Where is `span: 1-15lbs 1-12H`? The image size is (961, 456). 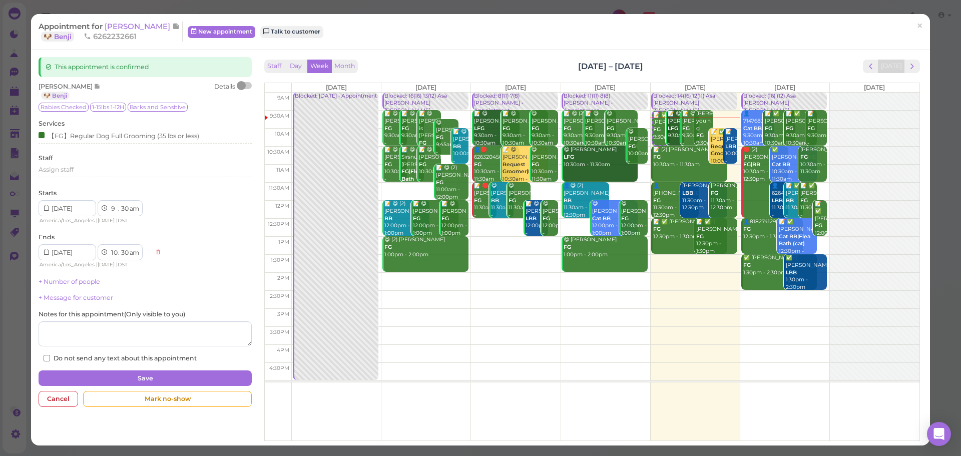 span: 1-15lbs 1-12H is located at coordinates (108, 107).